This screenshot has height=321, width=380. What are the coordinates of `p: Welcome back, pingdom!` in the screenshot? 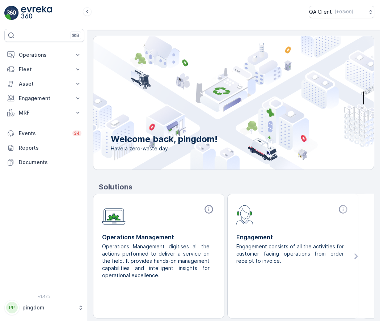 It's located at (164, 139).